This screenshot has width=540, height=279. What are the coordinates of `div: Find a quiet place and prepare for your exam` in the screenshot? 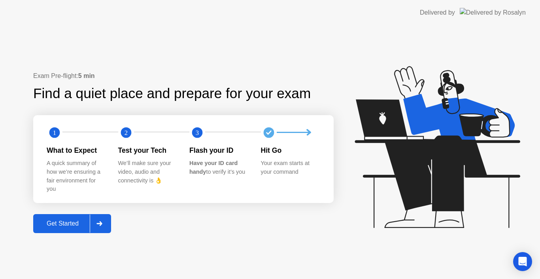 It's located at (172, 93).